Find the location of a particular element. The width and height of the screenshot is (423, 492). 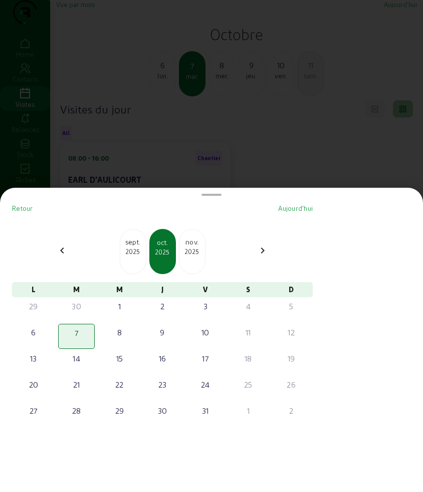

div: nov. is located at coordinates (192, 242).